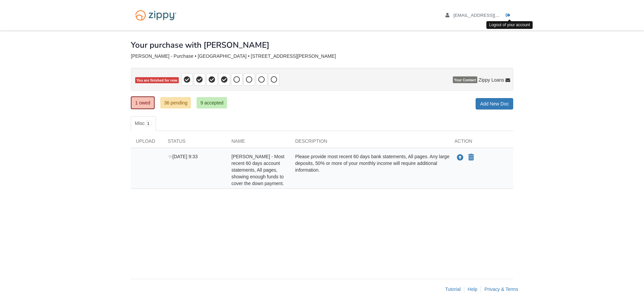  What do you see at coordinates (460, 157) in the screenshot?
I see `button: Upload Nathaniel Monteiro - Most recent 60 days account statements, All pages, showing enough fun...` at bounding box center [460, 157].